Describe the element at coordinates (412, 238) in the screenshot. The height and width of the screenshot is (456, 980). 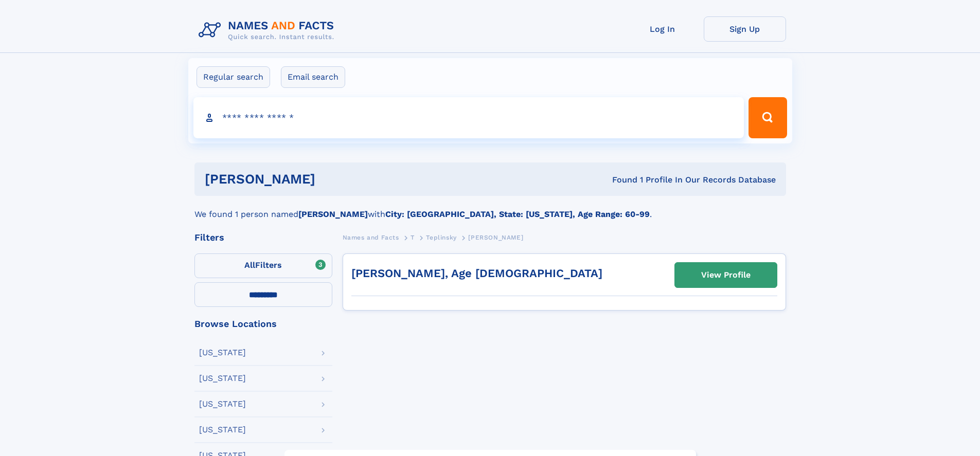
I see `span: T` at that location.